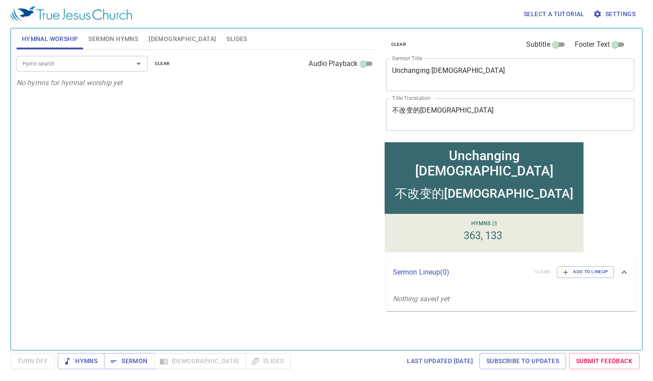 This screenshot has height=381, width=653. I want to click on li: 133, so click(111, 96).